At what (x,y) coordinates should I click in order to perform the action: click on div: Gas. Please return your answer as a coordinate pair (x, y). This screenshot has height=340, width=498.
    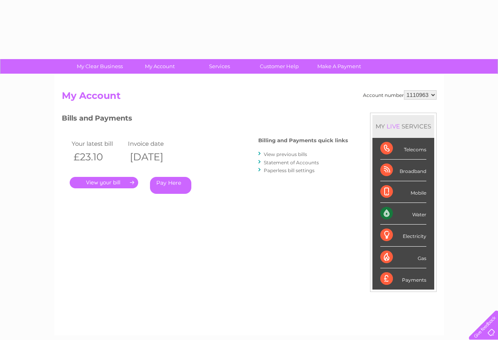
    Looking at the image, I should click on (403, 257).